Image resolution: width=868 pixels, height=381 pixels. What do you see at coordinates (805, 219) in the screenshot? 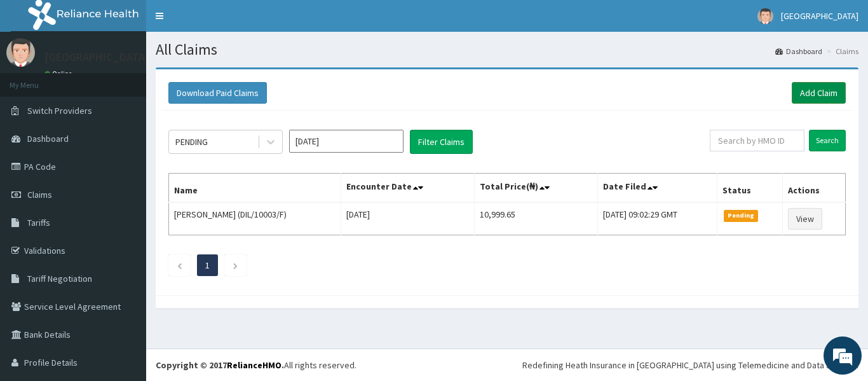
I see `a: View` at bounding box center [805, 219].